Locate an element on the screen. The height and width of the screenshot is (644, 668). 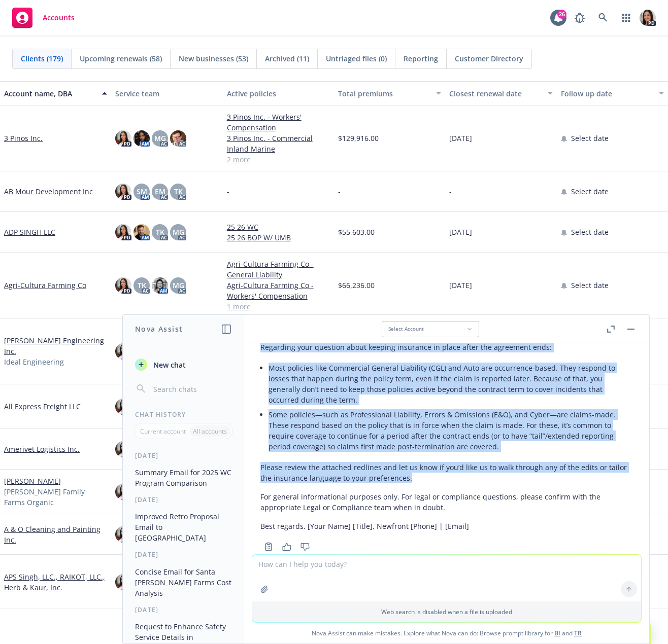
li: Some policies—such as Professional Liability, Errors & Omissions (E&O), and Cyber—are claims-made... is located at coordinates (450, 431).